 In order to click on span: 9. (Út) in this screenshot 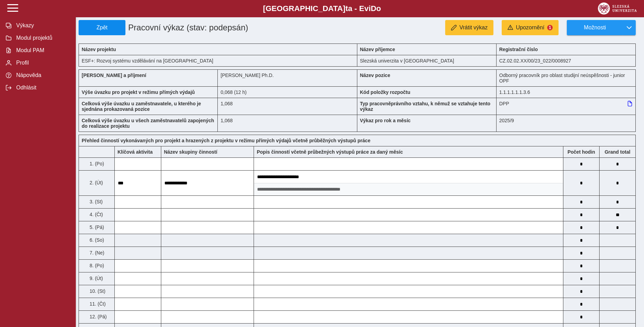, I will do `click(95, 278)`.